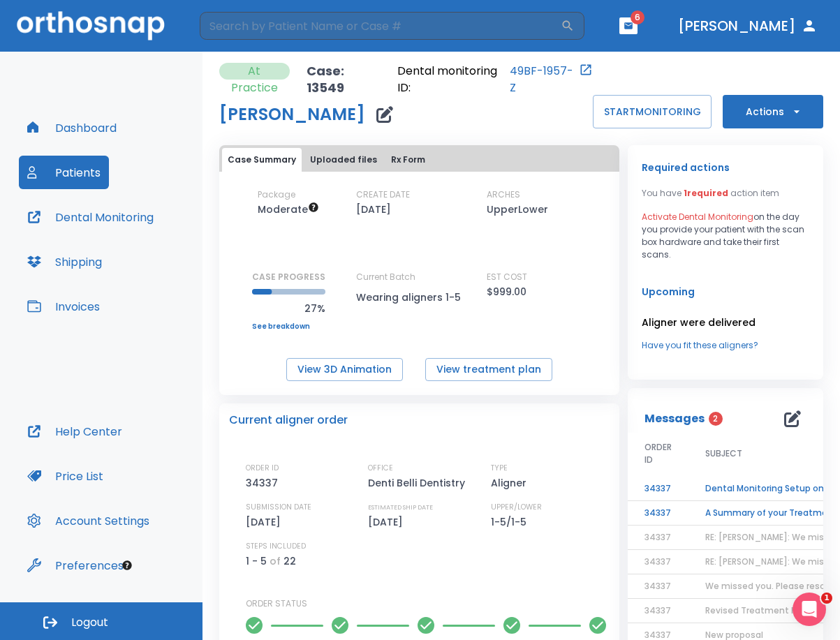 Image resolution: width=840 pixels, height=640 pixels. I want to click on button: Invoices, so click(63, 306).